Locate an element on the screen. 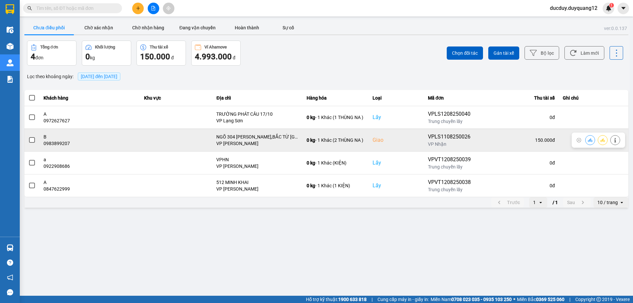 The width and height of the screenshot is (633, 303). div: - 1 Khác (2 THÙNG NA ) is located at coordinates (336, 140).